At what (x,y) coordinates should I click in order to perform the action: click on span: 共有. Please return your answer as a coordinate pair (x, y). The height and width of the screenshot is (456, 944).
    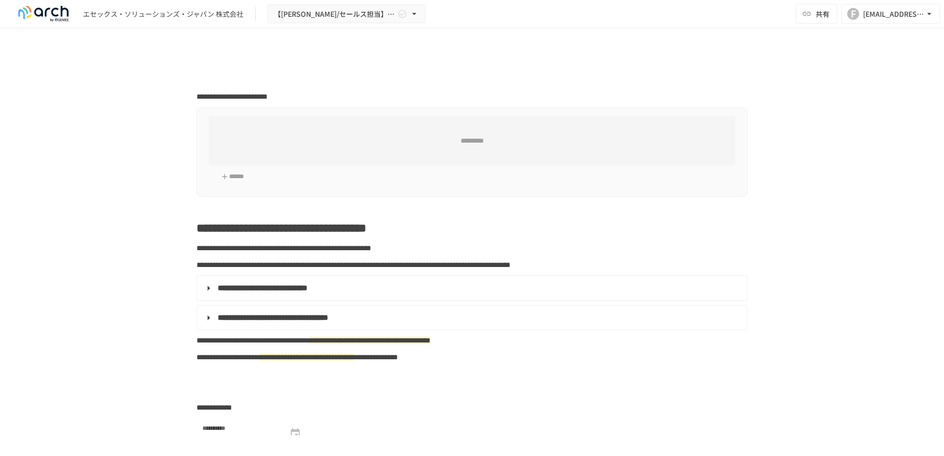
    Looking at the image, I should click on (823, 14).